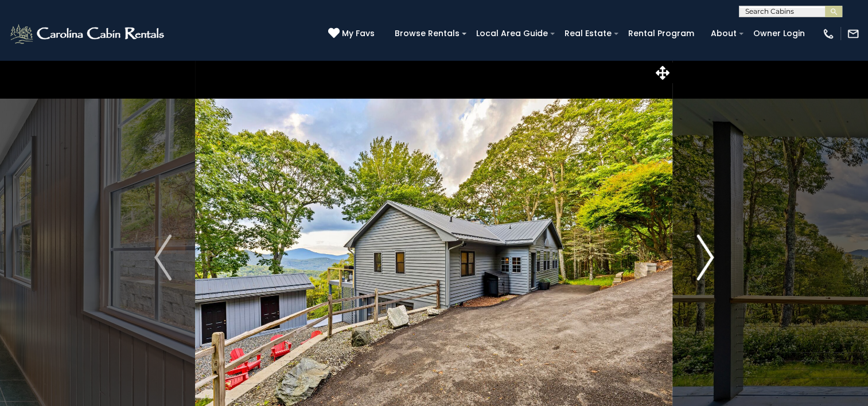  Describe the element at coordinates (661, 33) in the screenshot. I see `a: Rental Program` at that location.